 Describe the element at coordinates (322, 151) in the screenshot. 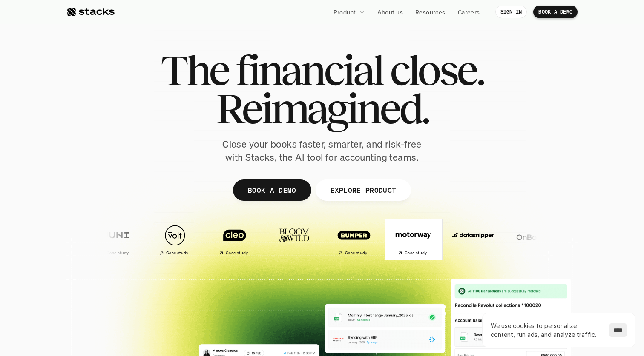

I see `p: Close your books faster, smarter, and risk-free with Stacks, the AI tool for accounting teams.` at that location.